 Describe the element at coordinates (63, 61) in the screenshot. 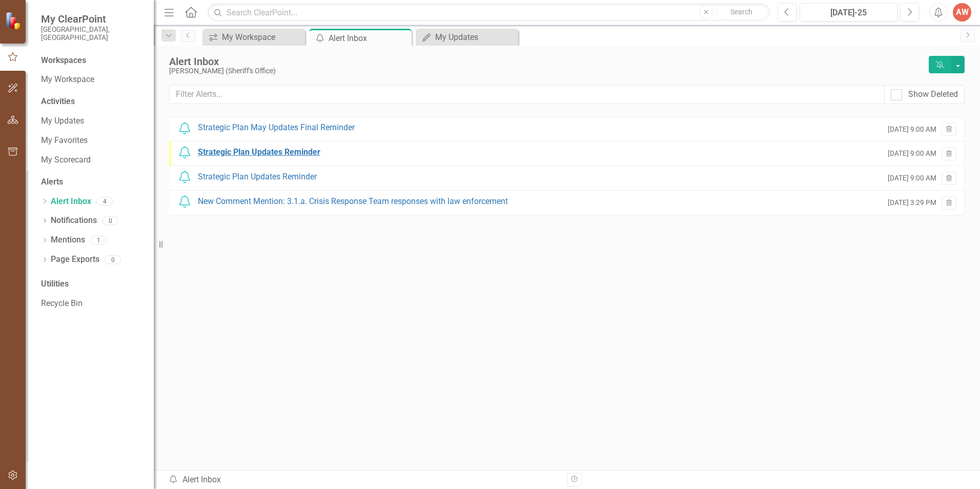

I see `div: Workspaces` at that location.